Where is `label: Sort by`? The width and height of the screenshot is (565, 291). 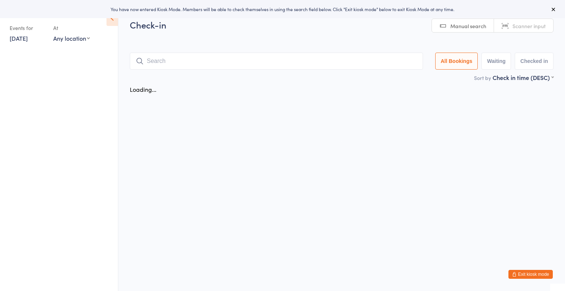
label: Sort by is located at coordinates (483, 78).